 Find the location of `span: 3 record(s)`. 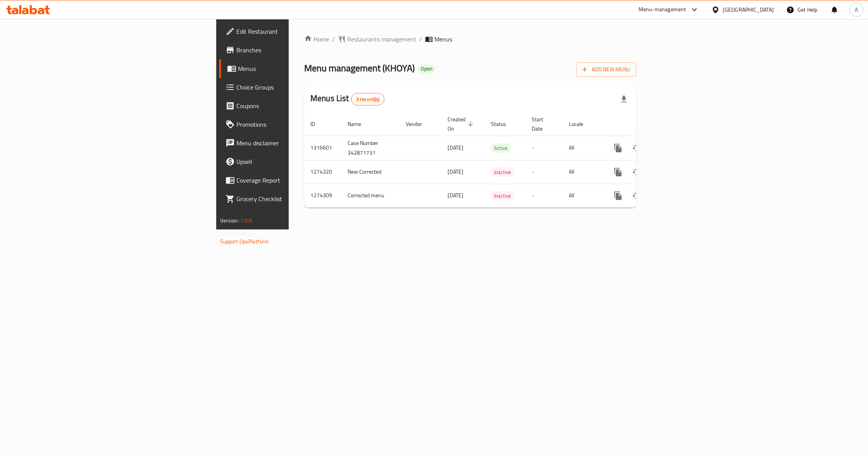

span: 3 record(s) is located at coordinates (367, 99).